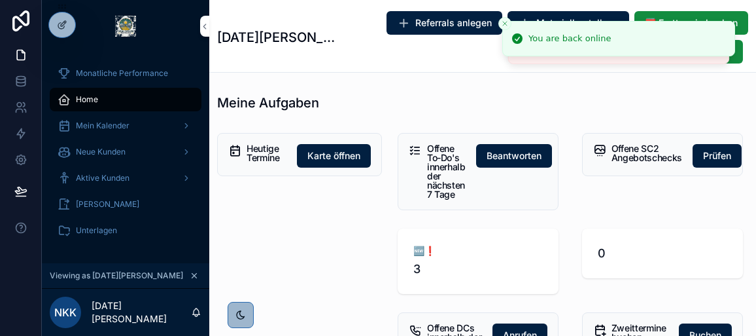 The height and width of the screenshot is (336, 756). What do you see at coordinates (514, 156) in the screenshot?
I see `button: Beantworten` at bounding box center [514, 156].